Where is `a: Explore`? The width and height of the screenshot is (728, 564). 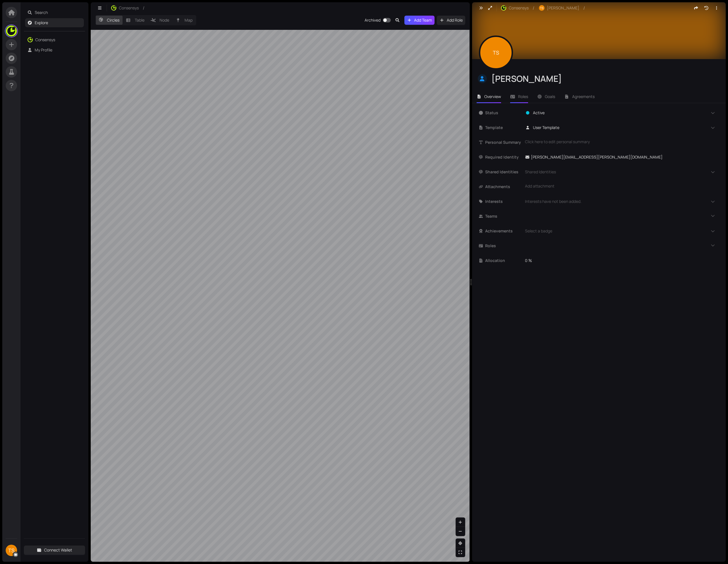 a: Explore is located at coordinates (41, 23).